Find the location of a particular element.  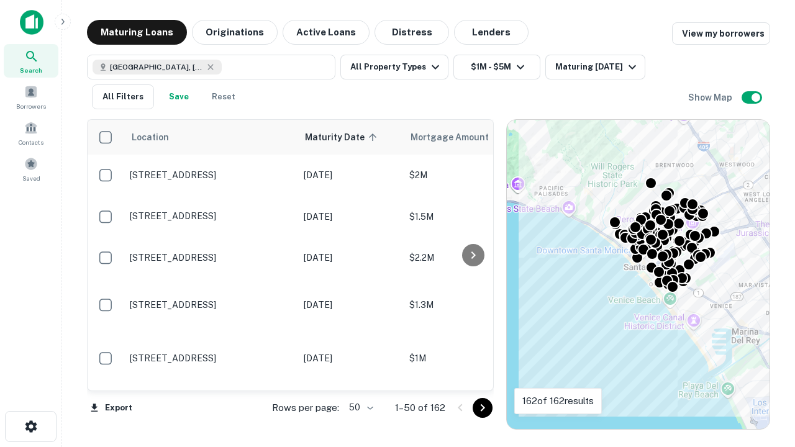

button: Go to next page is located at coordinates (483, 408).